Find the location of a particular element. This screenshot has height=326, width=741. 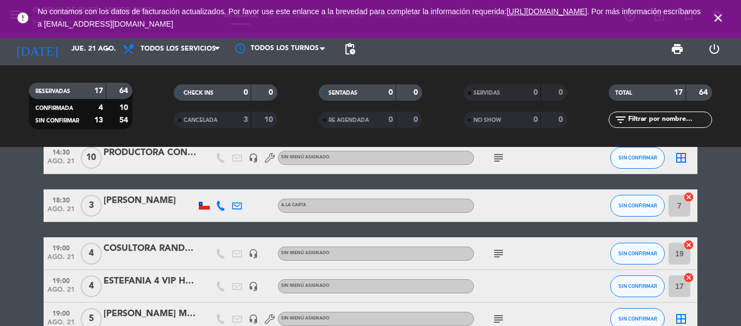

div: ESTEFANIA 4 VIP HOSPITALY is located at coordinates (150, 282).